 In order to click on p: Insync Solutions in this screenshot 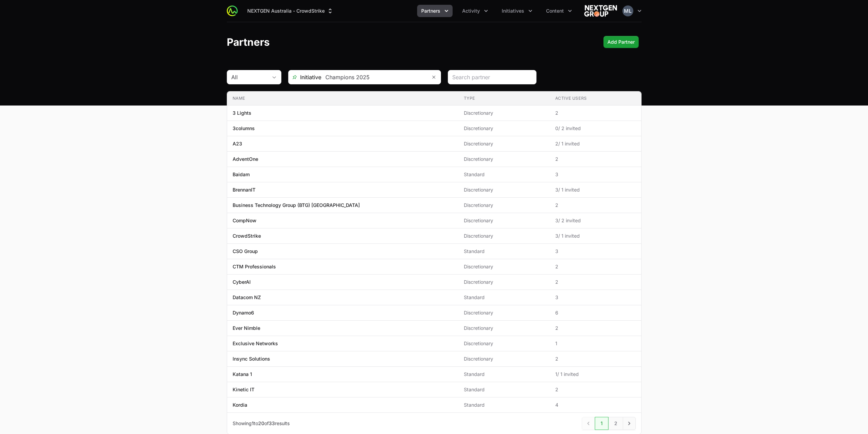, I will do `click(252, 358)`.